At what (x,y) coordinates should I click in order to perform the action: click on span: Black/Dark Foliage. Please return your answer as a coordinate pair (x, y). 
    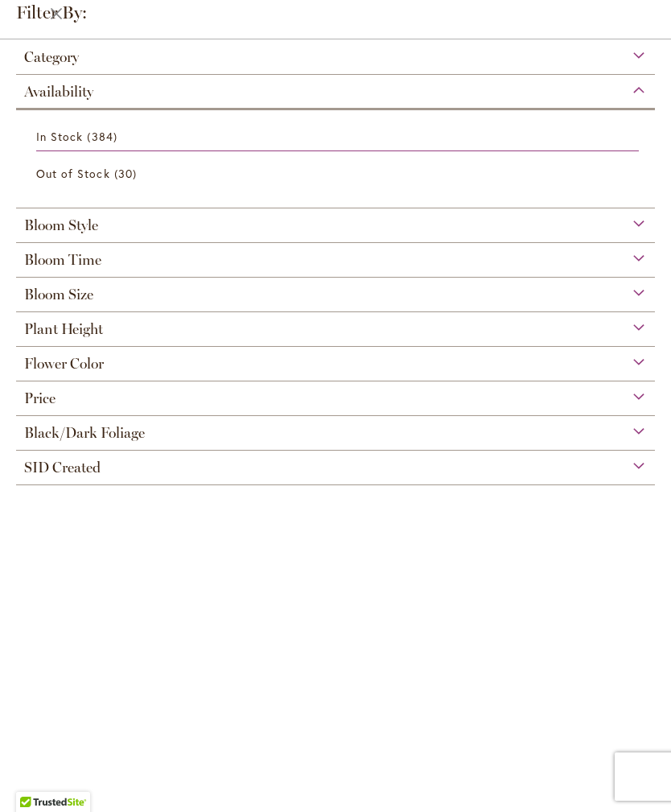
    Looking at the image, I should click on (85, 433).